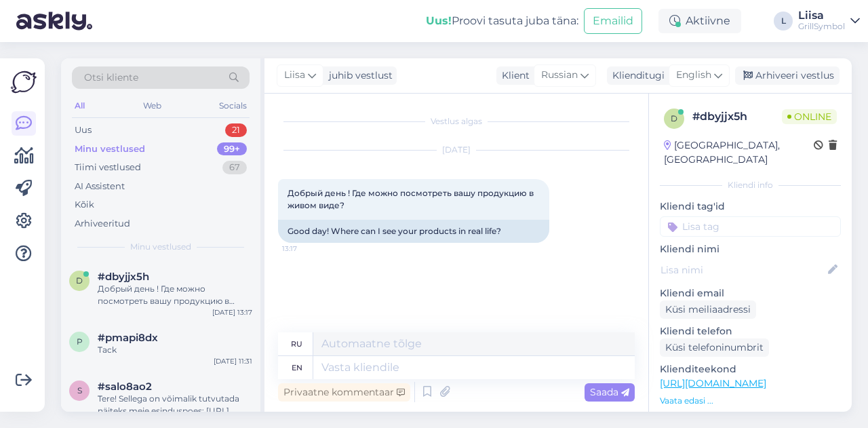 The height and width of the screenshot is (428, 868). What do you see at coordinates (125, 387) in the screenshot?
I see `span: #salo8ao2` at bounding box center [125, 387].